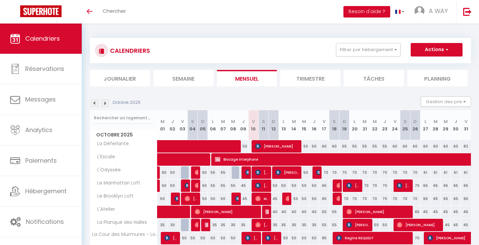 The image size is (479, 245). Describe the element at coordinates (172, 125) in the screenshot. I see `th: 02` at that location.